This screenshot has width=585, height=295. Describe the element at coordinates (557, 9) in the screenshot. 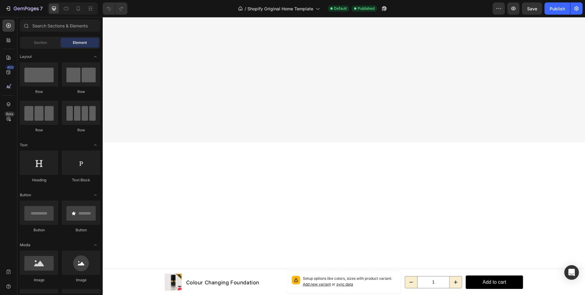

I see `div: Publish` at that location.